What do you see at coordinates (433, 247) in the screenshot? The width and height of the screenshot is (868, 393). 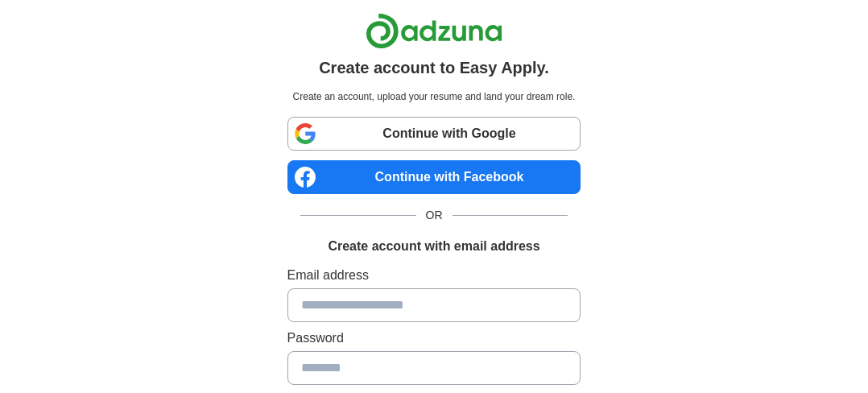 I see `h1: Create account with email address` at bounding box center [433, 247].